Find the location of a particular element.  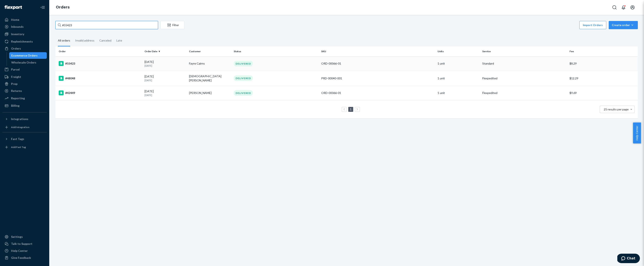

a: Replenishments is located at coordinates (25, 42).